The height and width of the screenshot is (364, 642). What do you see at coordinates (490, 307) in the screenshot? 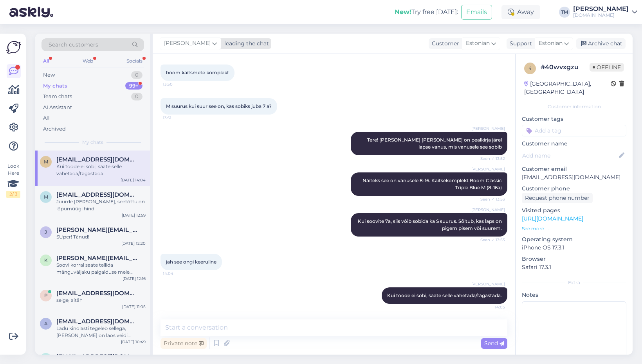
I see `span: 14:05` at bounding box center [490, 307].